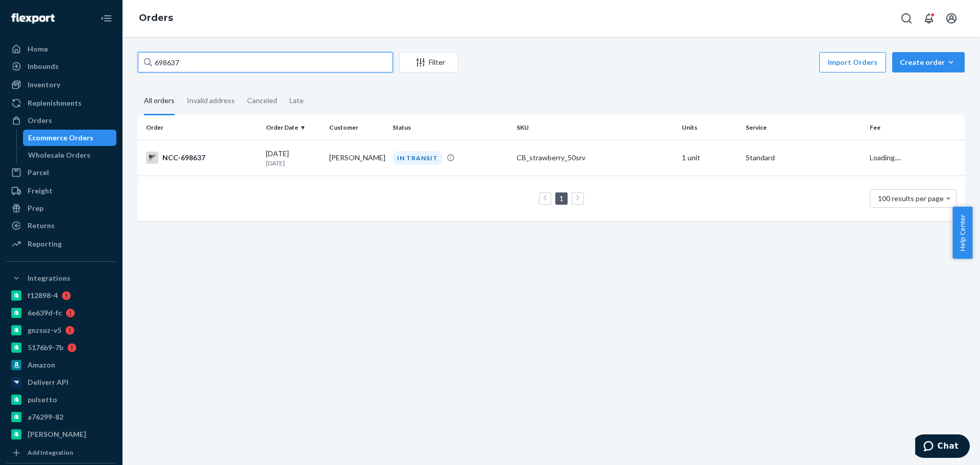  Describe the element at coordinates (62, 382) in the screenshot. I see `a: Deliverr API` at that location.